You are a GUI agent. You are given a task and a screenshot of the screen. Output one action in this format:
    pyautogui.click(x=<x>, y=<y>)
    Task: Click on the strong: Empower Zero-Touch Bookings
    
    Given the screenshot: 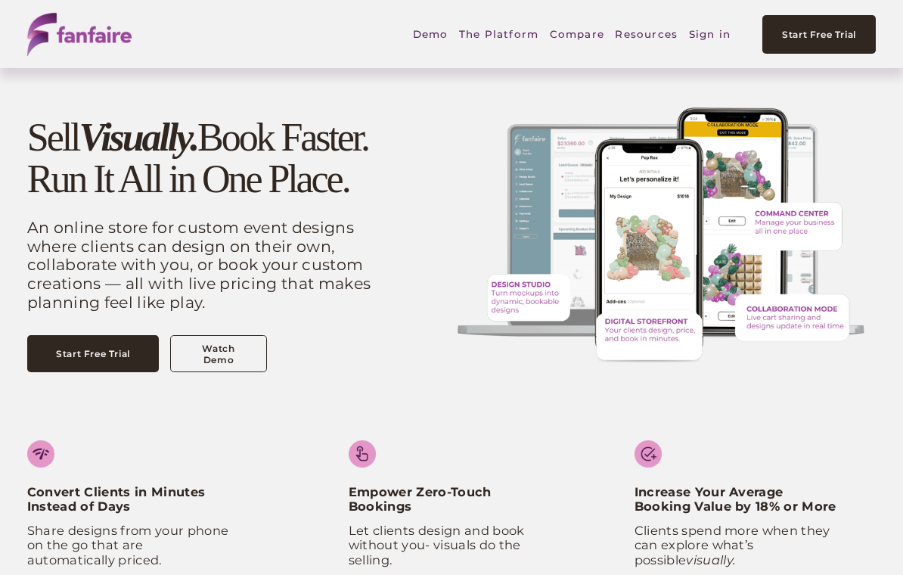 What is the action you would take?
    pyautogui.click(x=422, y=499)
    